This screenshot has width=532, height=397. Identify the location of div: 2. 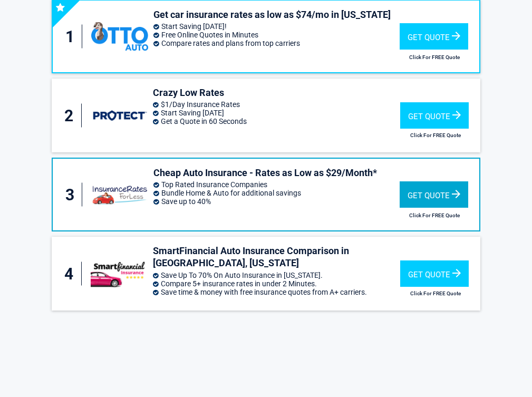
(72, 116).